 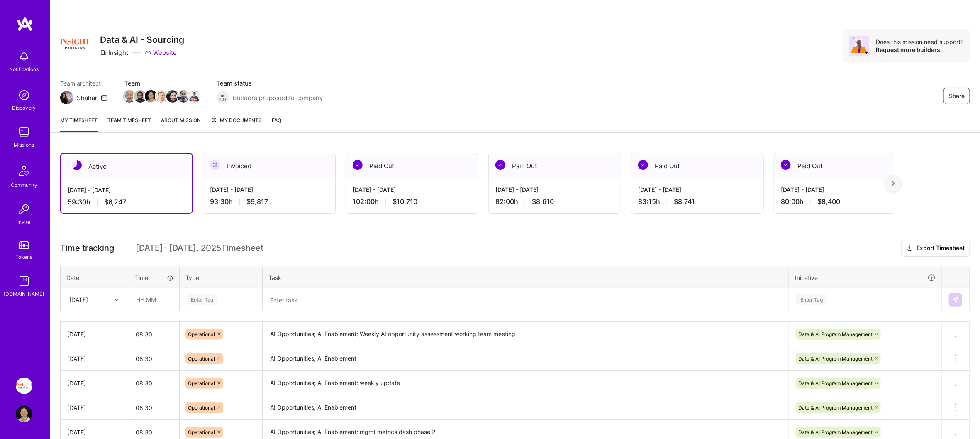 What do you see at coordinates (24, 414) in the screenshot?
I see `a: User Avatar` at bounding box center [24, 414].